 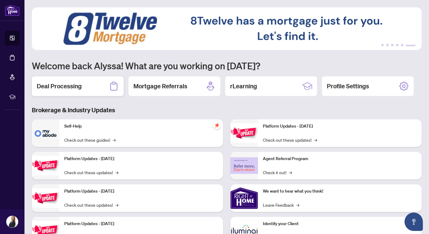 What do you see at coordinates (411, 45) in the screenshot?
I see `button: 6` at bounding box center [411, 45].